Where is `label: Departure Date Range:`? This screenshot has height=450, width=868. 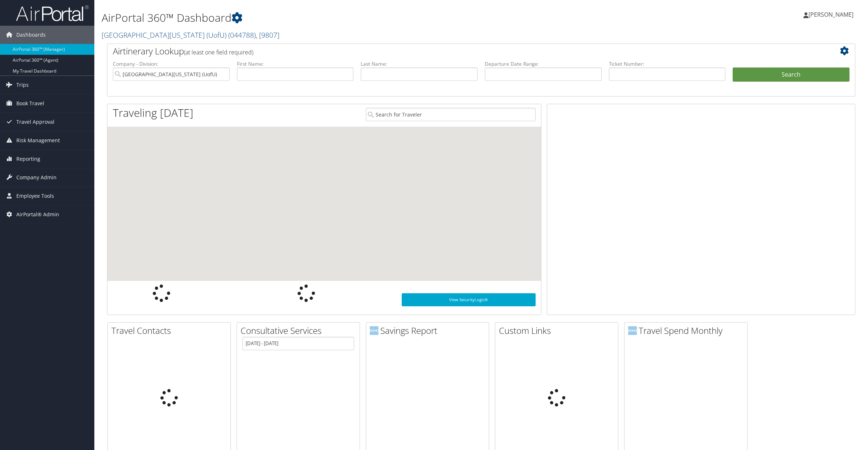 label: Departure Date Range: is located at coordinates (544, 64).